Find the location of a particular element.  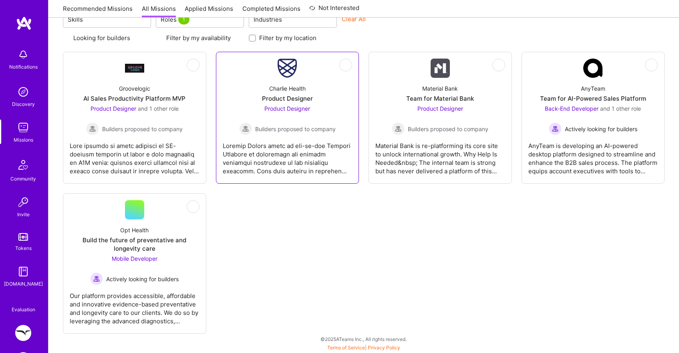

div: Skills is located at coordinates (75, 19).